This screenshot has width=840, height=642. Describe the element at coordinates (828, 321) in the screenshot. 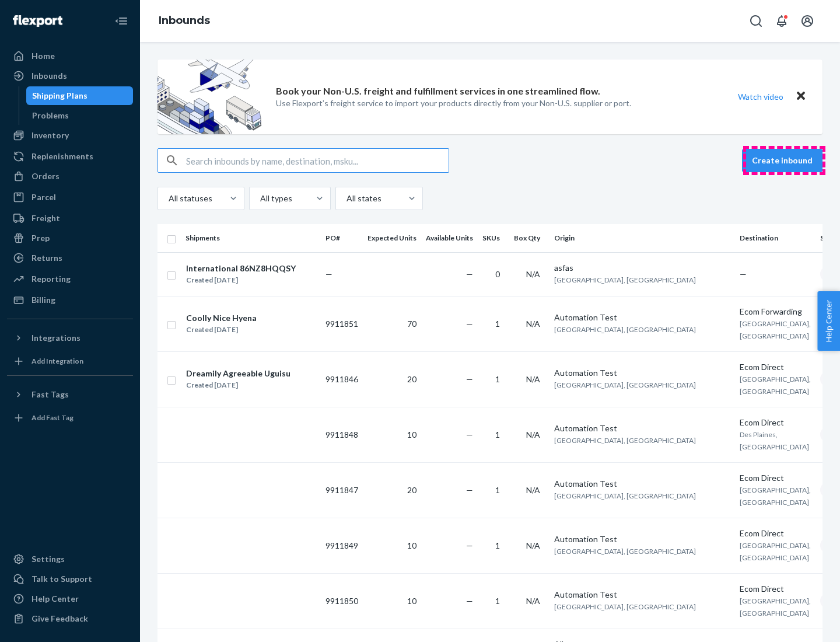

I see `button: Help Center` at that location.